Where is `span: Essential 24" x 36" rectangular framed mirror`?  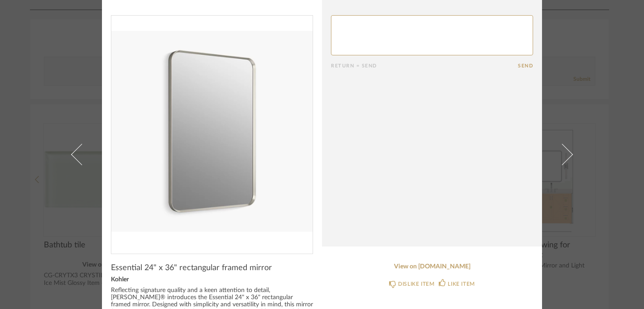
span: Essential 24" x 36" rectangular framed mirror is located at coordinates (191, 268).